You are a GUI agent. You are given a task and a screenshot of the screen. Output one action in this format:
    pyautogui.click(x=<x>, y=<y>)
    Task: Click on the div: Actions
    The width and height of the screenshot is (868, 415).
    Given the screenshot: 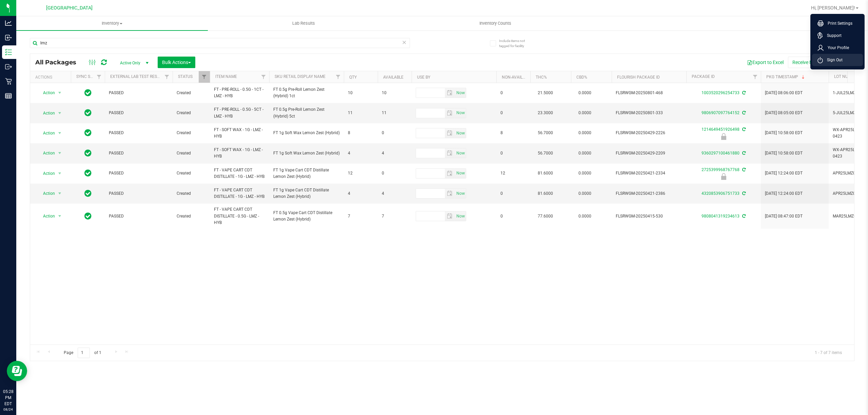 What is the action you would take?
    pyautogui.click(x=52, y=77)
    